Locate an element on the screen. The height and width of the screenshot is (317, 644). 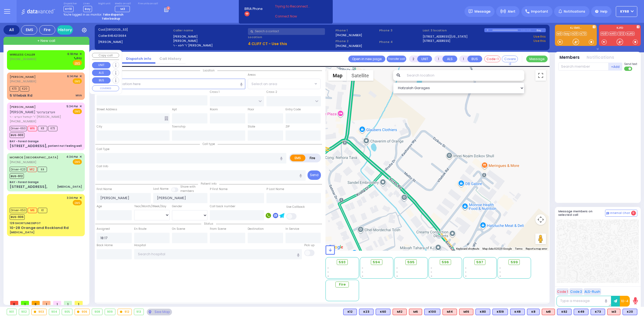
div: M14 is located at coordinates (450, 312).